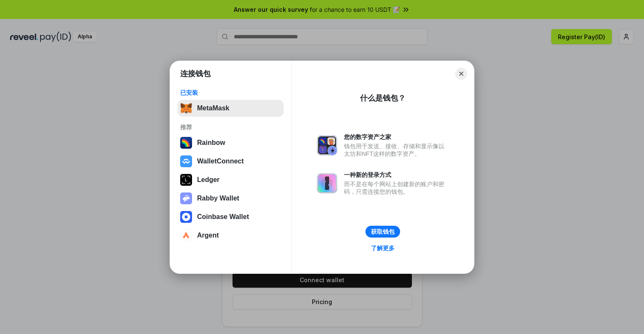 The width and height of the screenshot is (644, 334). I want to click on div: 一种新的登录方式, so click(396, 175).